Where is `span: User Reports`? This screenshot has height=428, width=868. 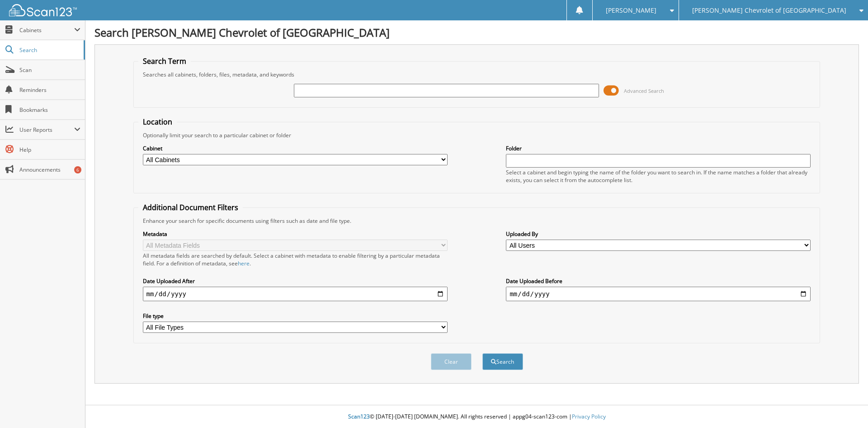 span: User Reports is located at coordinates (46, 130).